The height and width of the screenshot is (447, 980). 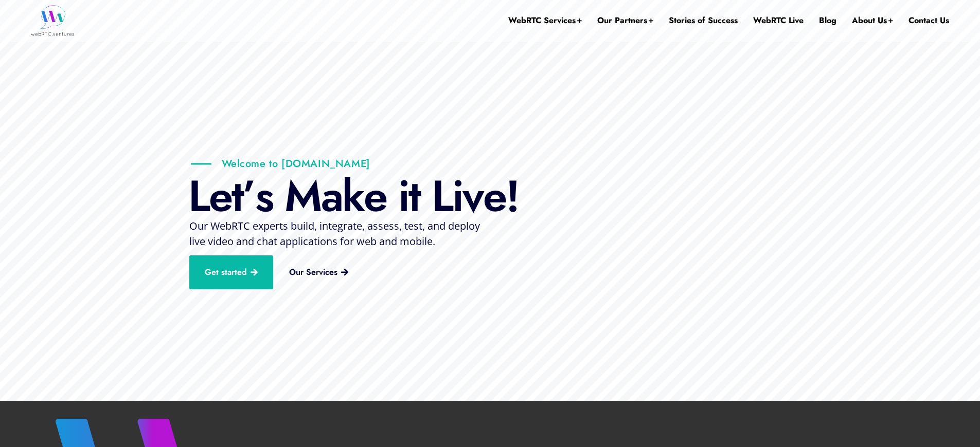 I want to click on span: Our WebRTC experts build, integrate, assess, test, and deploy live video and chat applications fo..., so click(x=334, y=234).